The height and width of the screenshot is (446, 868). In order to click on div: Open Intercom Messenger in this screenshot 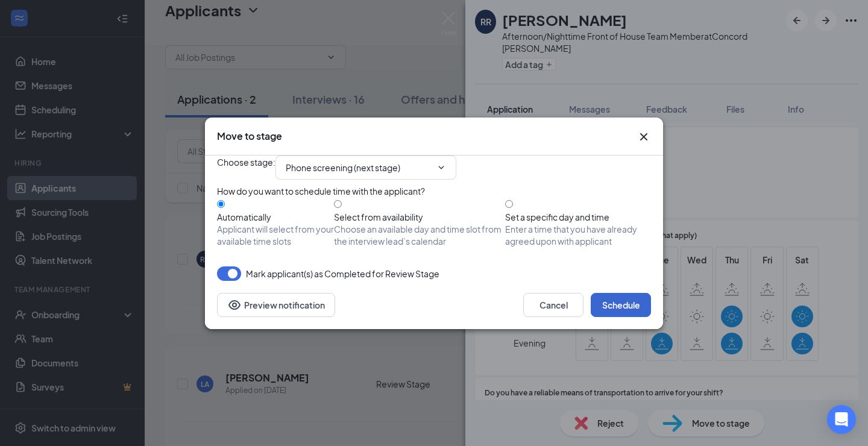, I will do `click(841, 420)`.